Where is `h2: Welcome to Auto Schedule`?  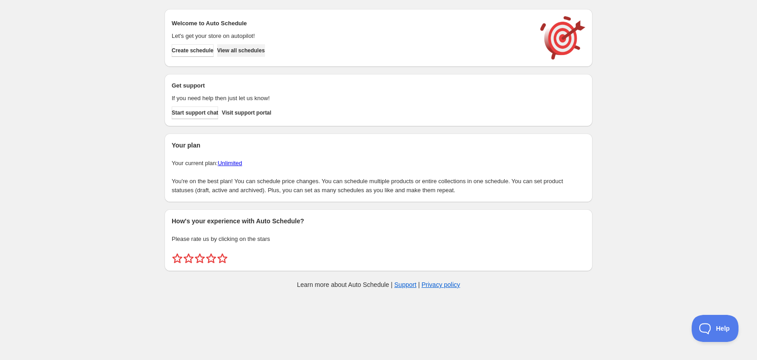 h2: Welcome to Auto Schedule is located at coordinates (351, 23).